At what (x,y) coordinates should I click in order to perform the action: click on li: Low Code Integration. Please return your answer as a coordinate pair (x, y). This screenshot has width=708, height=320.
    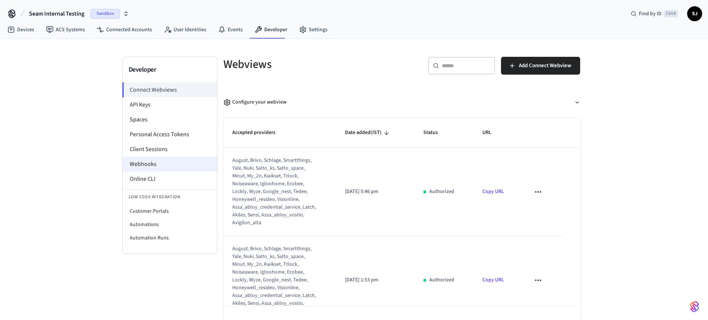
    Looking at the image, I should click on (170, 197).